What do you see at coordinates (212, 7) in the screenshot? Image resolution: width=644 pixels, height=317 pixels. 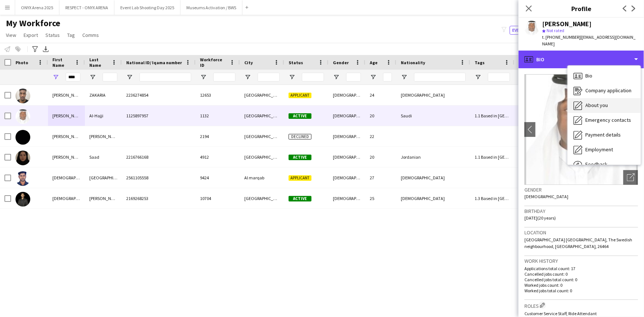 I see `button: Museums Activation / BWS` at bounding box center [212, 7].